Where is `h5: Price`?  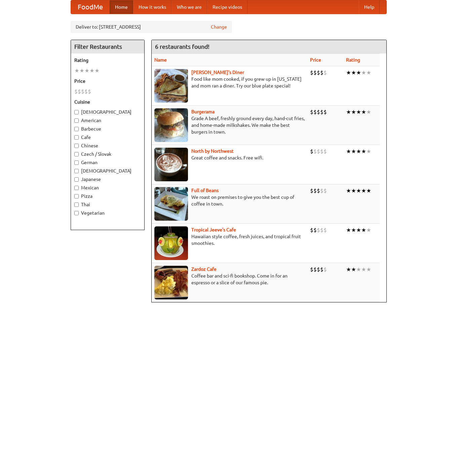
h5: Price is located at coordinates (108, 81).